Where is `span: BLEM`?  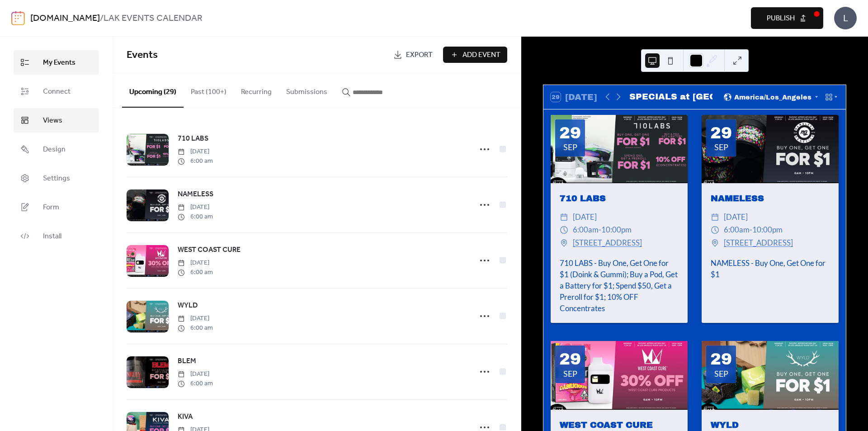 span: BLEM is located at coordinates (187, 362).